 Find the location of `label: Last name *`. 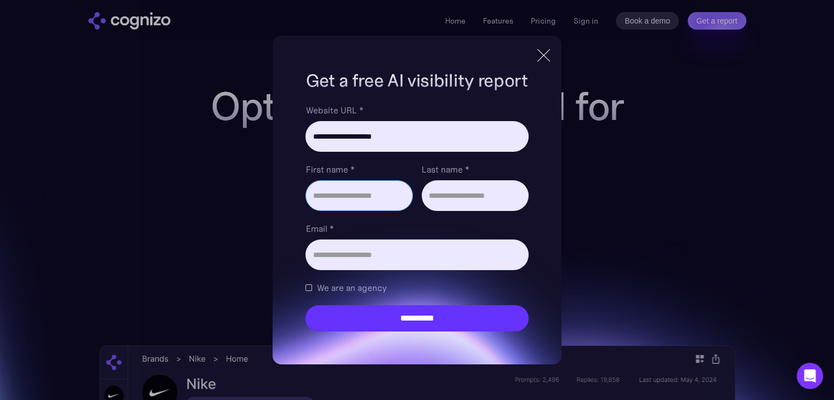

label: Last name * is located at coordinates (475, 169).